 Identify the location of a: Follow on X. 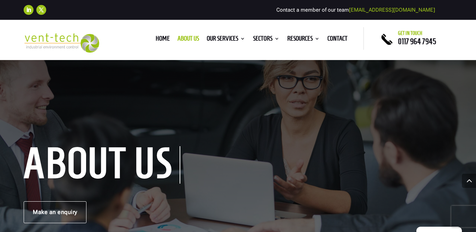
(41, 10).